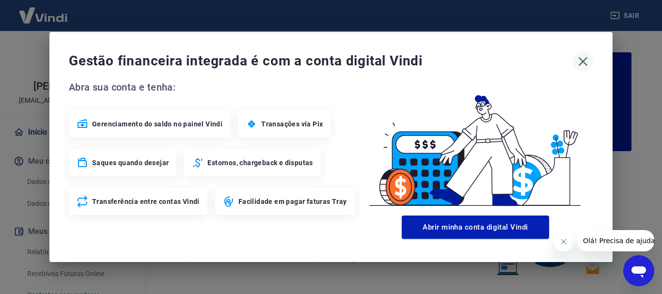 This screenshot has height=294, width=662. I want to click on span: Saques quando desejar, so click(130, 163).